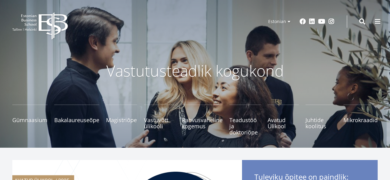 The width and height of the screenshot is (390, 180). I want to click on span: Vastuvõtt ülikooli, so click(159, 123).